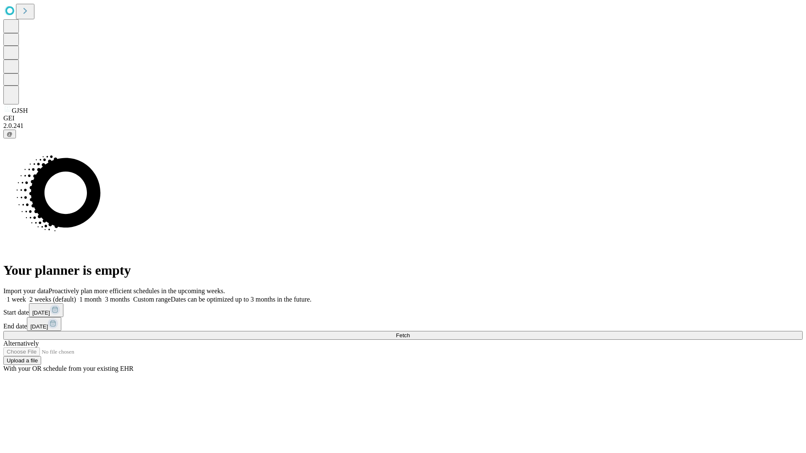 This screenshot has width=806, height=453. Describe the element at coordinates (403, 310) in the screenshot. I see `div: Start date` at that location.